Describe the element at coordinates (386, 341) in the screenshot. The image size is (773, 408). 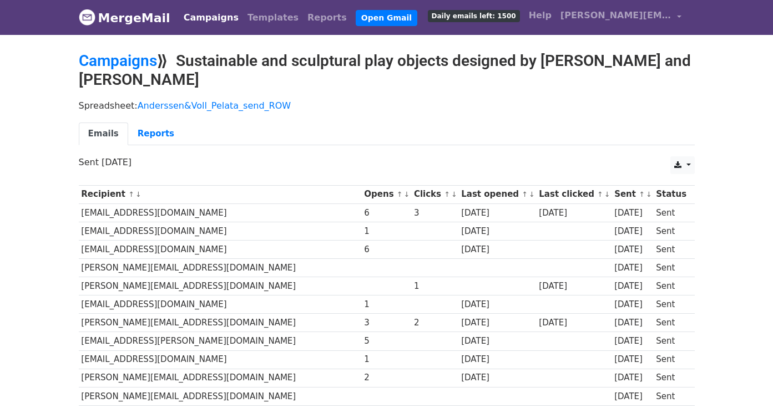
I see `div: 5` at that location.